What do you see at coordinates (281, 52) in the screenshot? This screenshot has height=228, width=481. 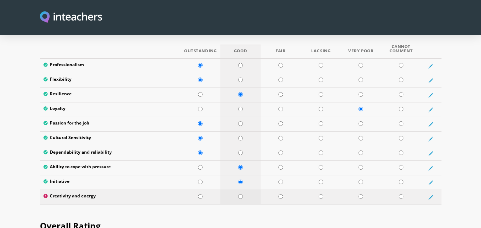 I see `th: Fair` at bounding box center [281, 52].